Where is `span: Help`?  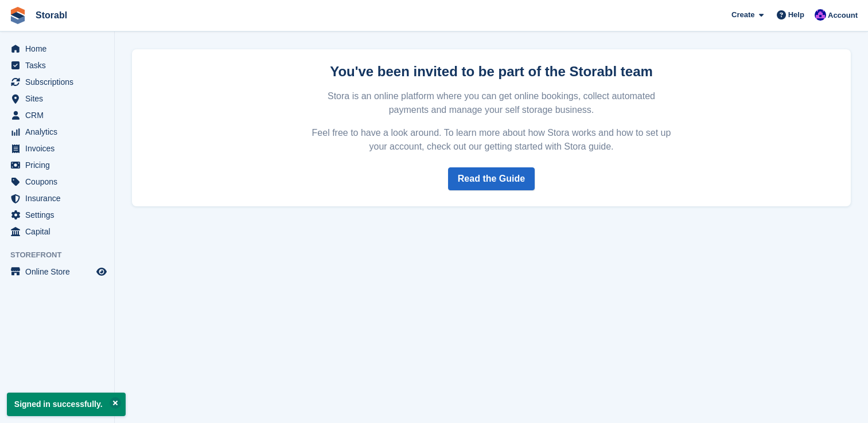
span: Help is located at coordinates (796, 15).